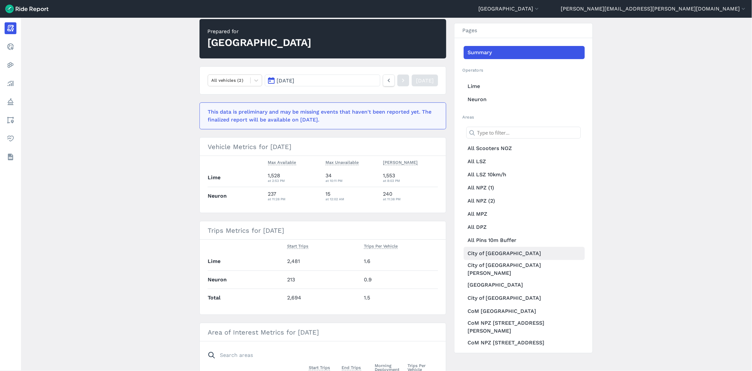 Image resolution: width=752 pixels, height=371 pixels. I want to click on a: Lime, so click(524, 86).